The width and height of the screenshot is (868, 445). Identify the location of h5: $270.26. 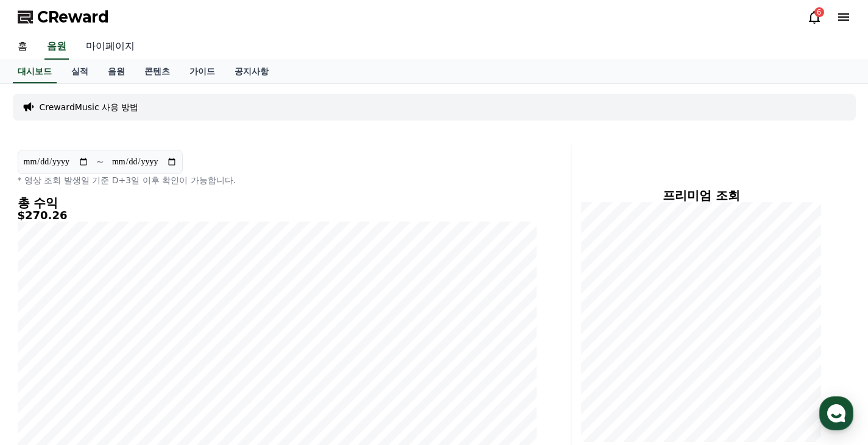
(277, 215).